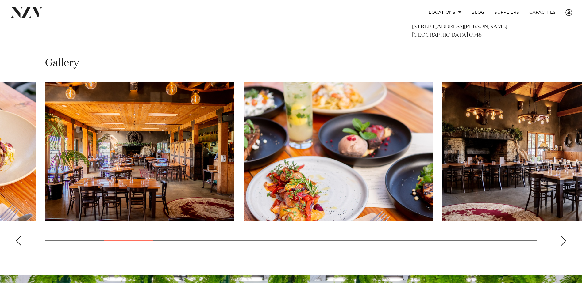  I want to click on a: BLOG, so click(478, 12).